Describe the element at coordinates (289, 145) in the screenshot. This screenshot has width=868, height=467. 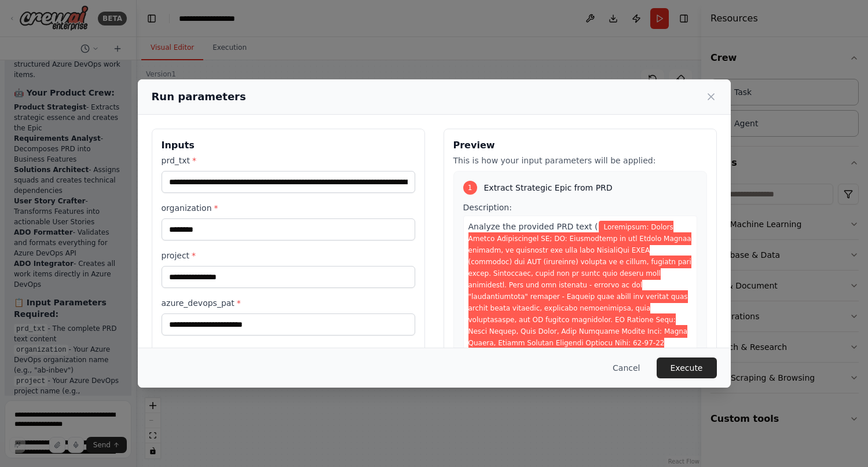
I see `h3: Inputs` at that location.